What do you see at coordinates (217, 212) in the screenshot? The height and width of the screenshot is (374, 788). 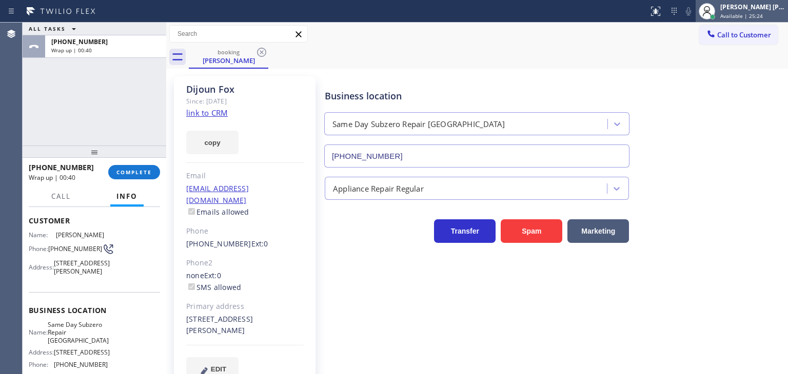 I see `label: Emails allowed` at bounding box center [217, 212].